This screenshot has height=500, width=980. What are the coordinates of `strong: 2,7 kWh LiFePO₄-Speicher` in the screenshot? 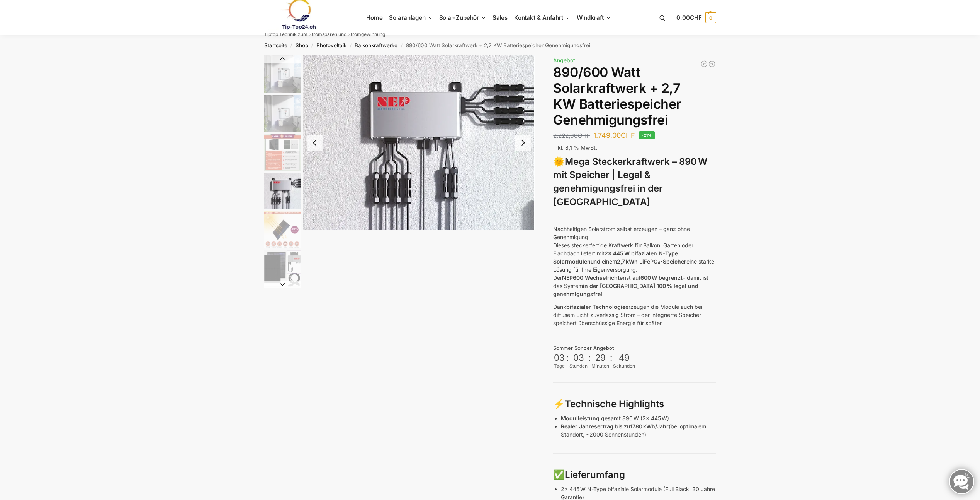 It's located at (652, 261).